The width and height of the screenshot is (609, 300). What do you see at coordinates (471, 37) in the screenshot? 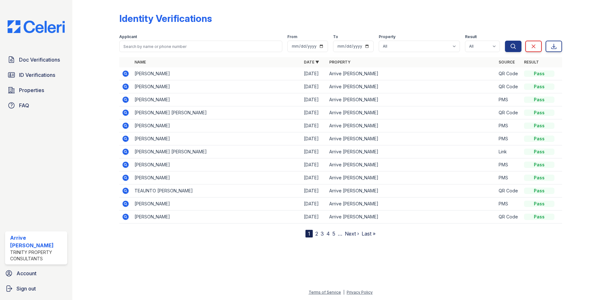
I see `label: Result` at bounding box center [471, 37].